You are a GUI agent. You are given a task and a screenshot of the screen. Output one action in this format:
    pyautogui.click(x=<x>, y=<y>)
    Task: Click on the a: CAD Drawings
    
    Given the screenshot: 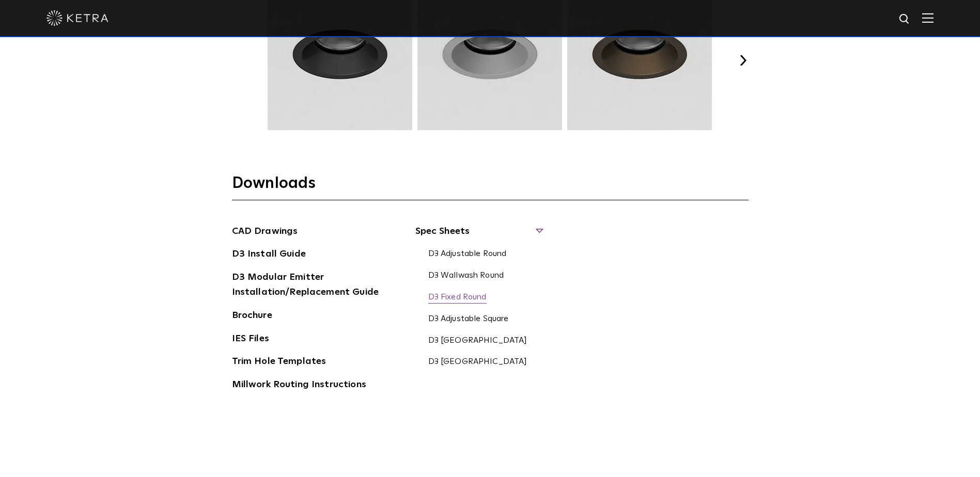 What is the action you would take?
    pyautogui.click(x=265, y=232)
    